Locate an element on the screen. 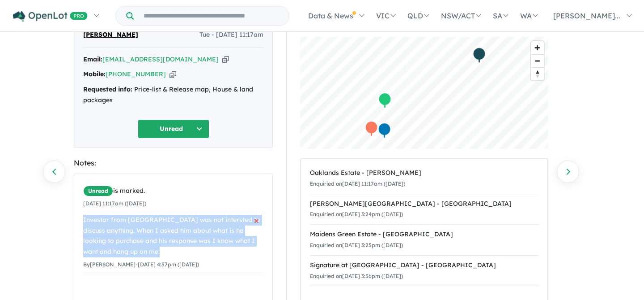 This screenshot has height=300, width=644. canvas: Map is located at coordinates (424, 93).